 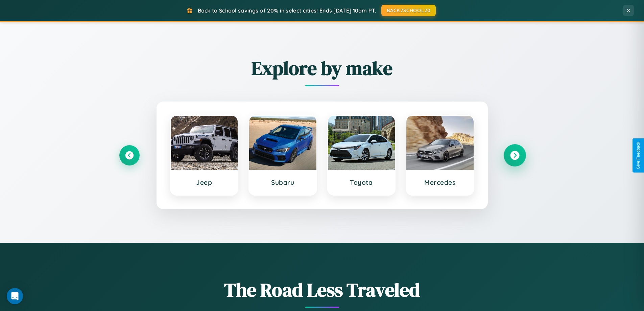 What do you see at coordinates (322, 68) in the screenshot?
I see `h2: Explore by make` at bounding box center [322, 68].